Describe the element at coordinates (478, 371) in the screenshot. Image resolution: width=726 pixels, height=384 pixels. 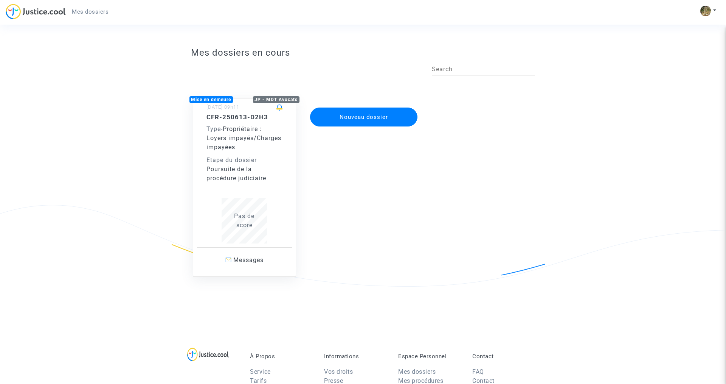
I see `a: FAQ` at that location.